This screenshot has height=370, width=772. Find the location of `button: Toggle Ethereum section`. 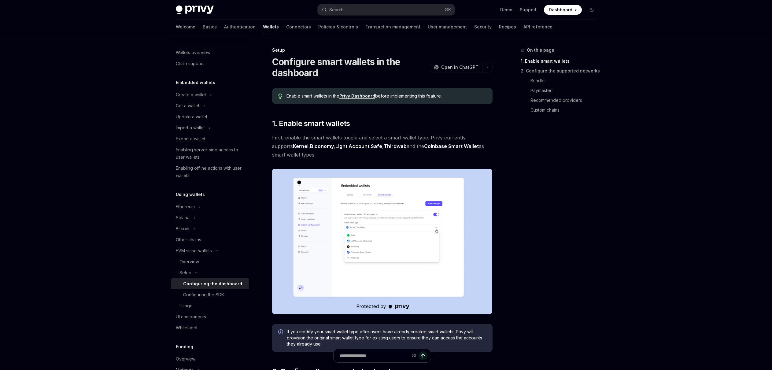

button: Toggle Ethereum section is located at coordinates (210, 207).